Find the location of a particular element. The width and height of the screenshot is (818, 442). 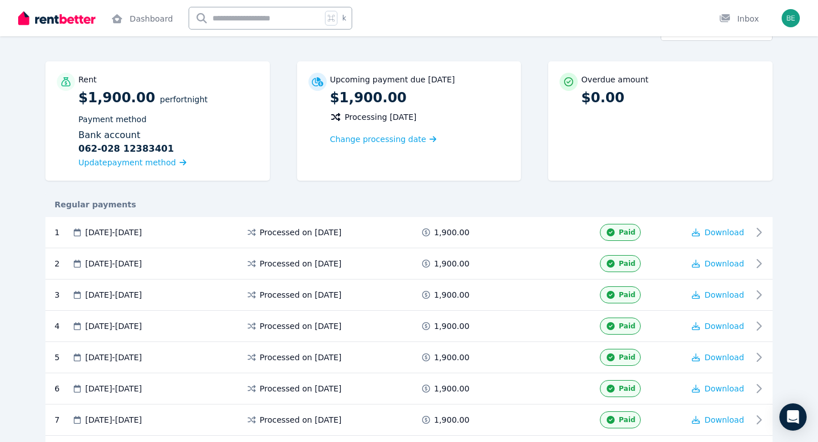

div: 5 is located at coordinates (63, 357).